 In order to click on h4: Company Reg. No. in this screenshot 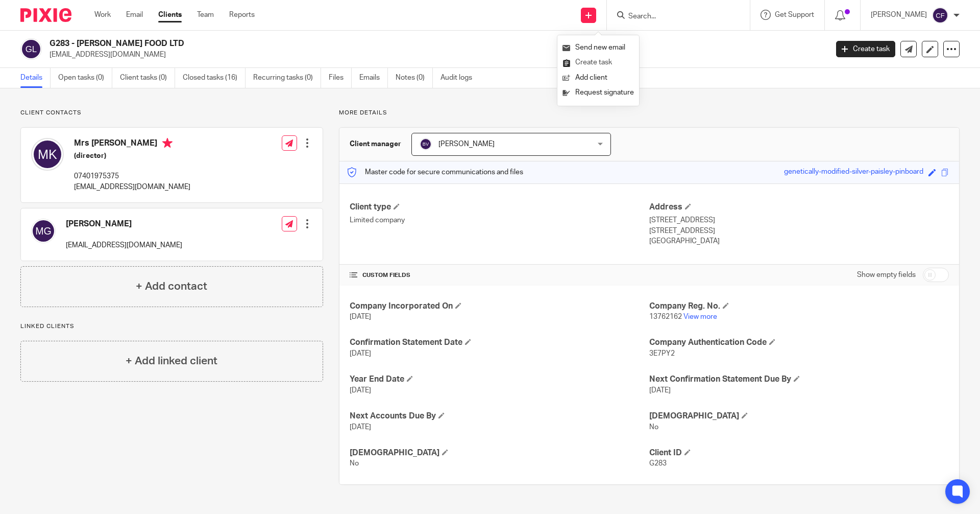, I will do `click(799, 306)`.